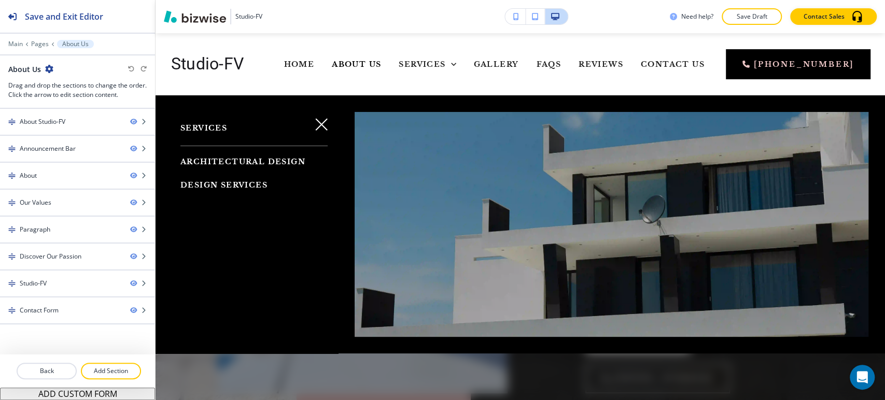 This screenshot has height=400, width=885. Describe the element at coordinates (35, 230) in the screenshot. I see `div: Paragraph` at that location.